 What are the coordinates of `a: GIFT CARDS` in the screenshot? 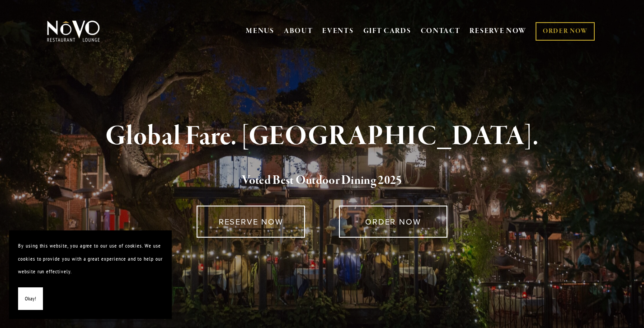 It's located at (387, 31).